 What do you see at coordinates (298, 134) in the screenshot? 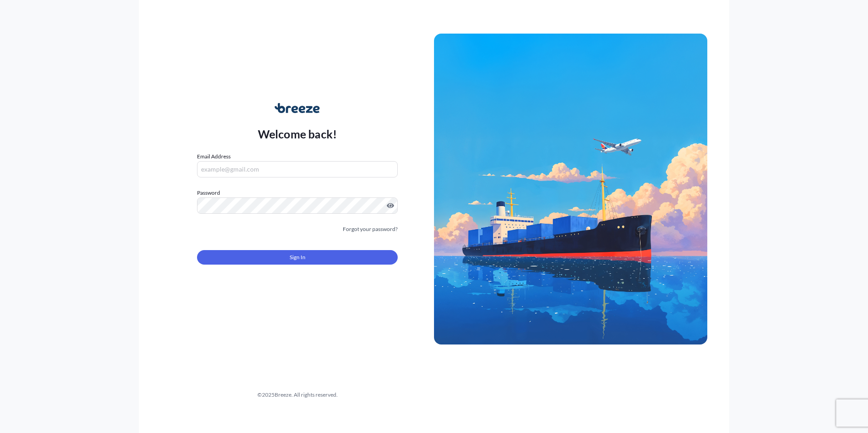
I see `p: Welcome back!` at bounding box center [298, 134].